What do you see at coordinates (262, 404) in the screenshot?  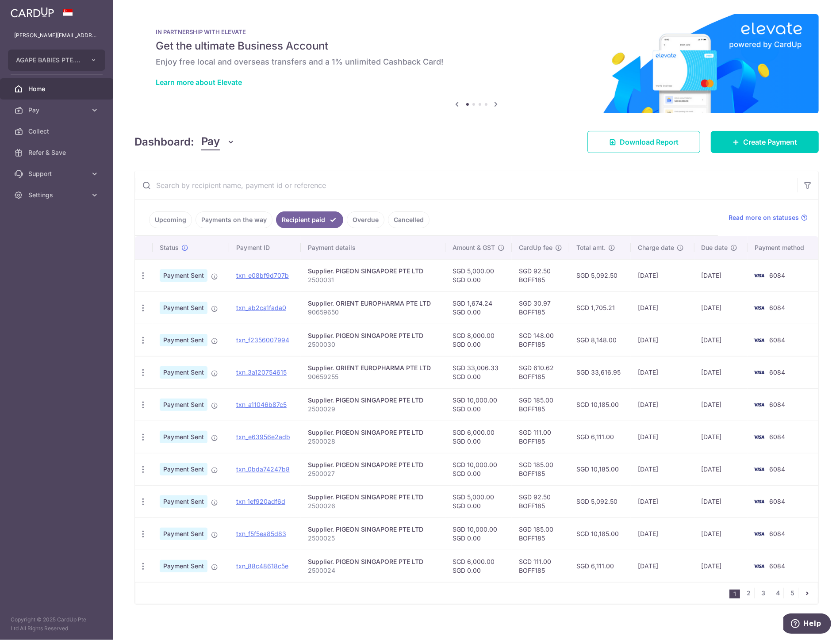 I see `a: txn_a11046b87c5` at bounding box center [262, 404].